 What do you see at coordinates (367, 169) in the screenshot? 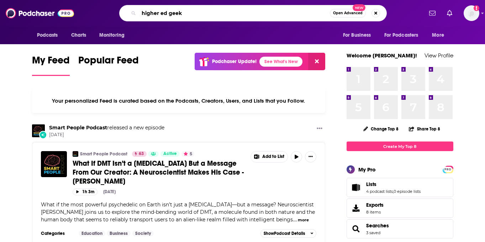
I see `div: My Pro` at bounding box center [367, 169].